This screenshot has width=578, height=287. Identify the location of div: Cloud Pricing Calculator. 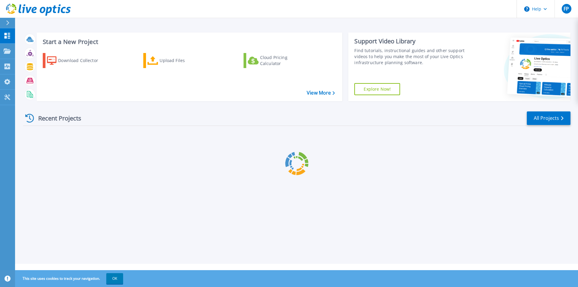
(284, 60).